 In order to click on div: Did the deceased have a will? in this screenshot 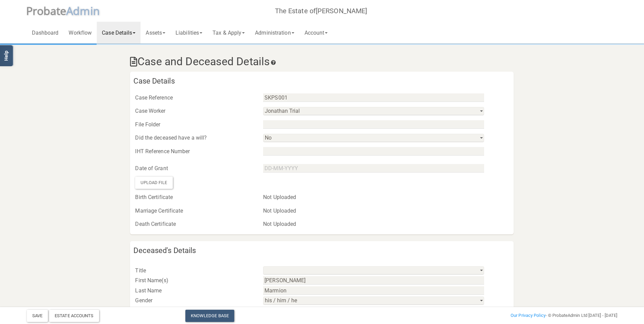, I will do `click(194, 138)`.